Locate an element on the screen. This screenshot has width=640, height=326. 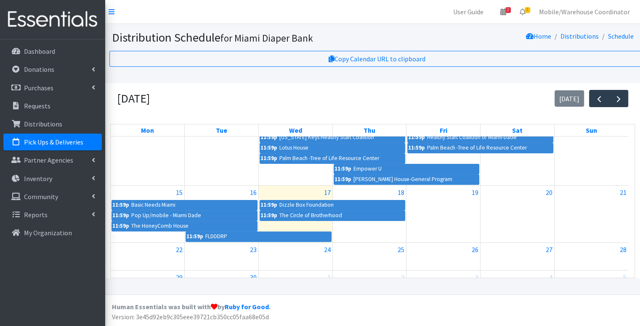
a: Pick Ups & Deliveries is located at coordinates (53, 142).